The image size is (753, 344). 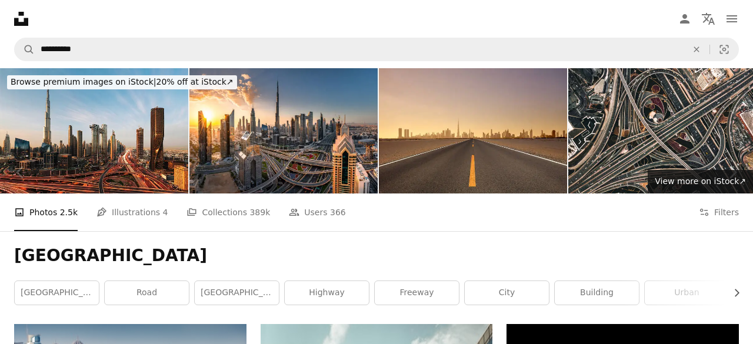 I want to click on button: scroll list to the right, so click(x=732, y=293).